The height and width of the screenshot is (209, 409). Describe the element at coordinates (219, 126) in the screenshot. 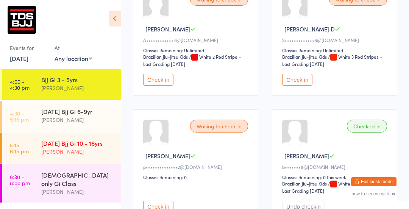

I see `div: Waiting to check in` at that location.